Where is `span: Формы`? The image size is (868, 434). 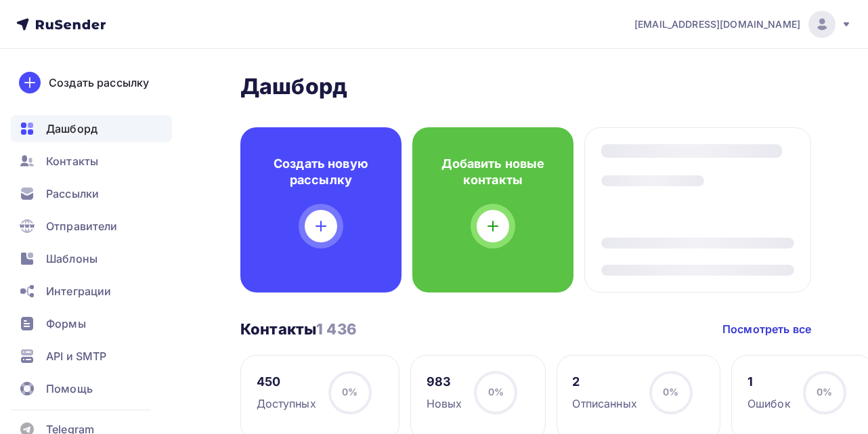 span: Формы is located at coordinates (65, 324).